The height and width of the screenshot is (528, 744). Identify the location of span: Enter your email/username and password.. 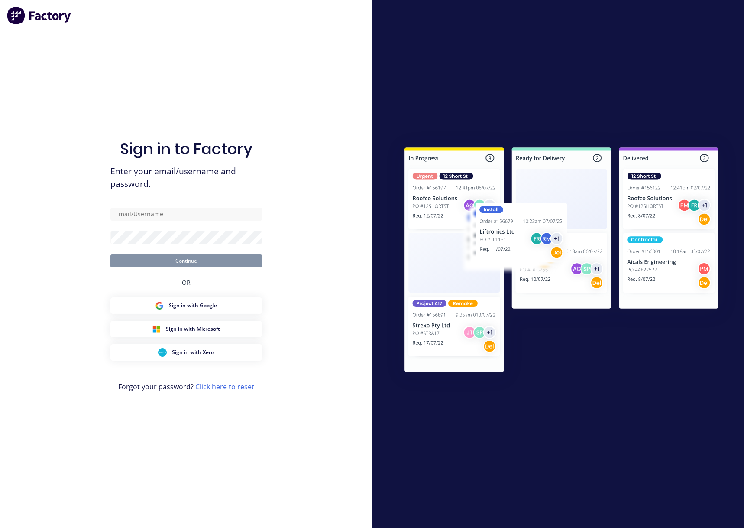
(186, 178).